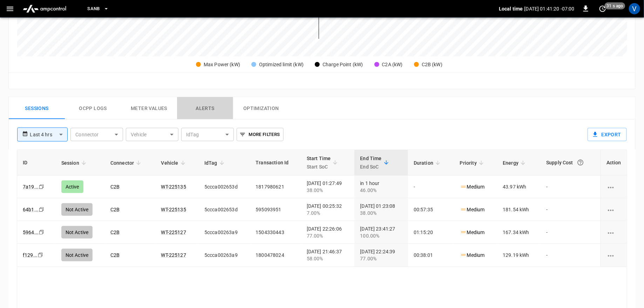 This screenshot has height=308, width=644. I want to click on a: f129..., so click(30, 255).